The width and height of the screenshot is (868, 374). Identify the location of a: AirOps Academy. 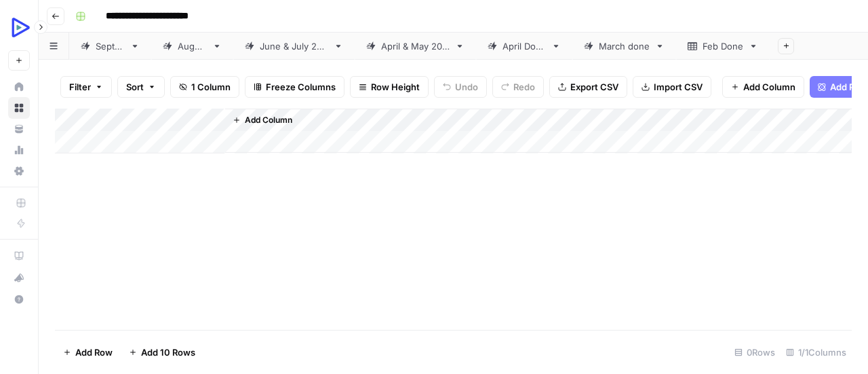
(19, 256).